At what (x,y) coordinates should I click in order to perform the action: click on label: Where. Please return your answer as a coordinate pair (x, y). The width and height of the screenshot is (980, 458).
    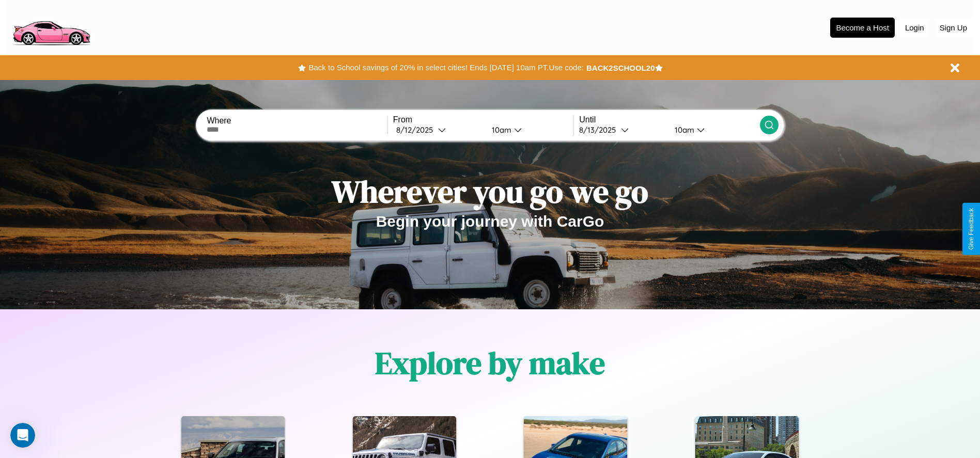
    Looking at the image, I should click on (297, 121).